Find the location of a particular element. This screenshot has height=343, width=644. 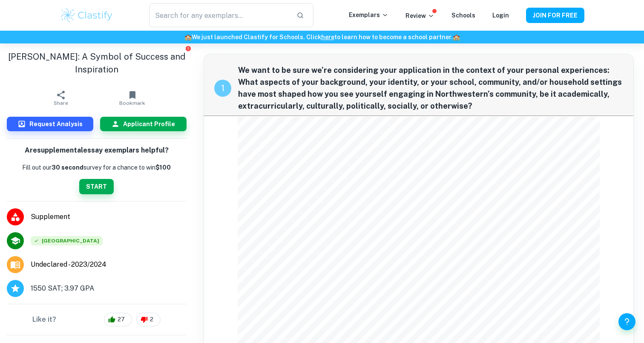

span: Bookmark is located at coordinates (132, 103).